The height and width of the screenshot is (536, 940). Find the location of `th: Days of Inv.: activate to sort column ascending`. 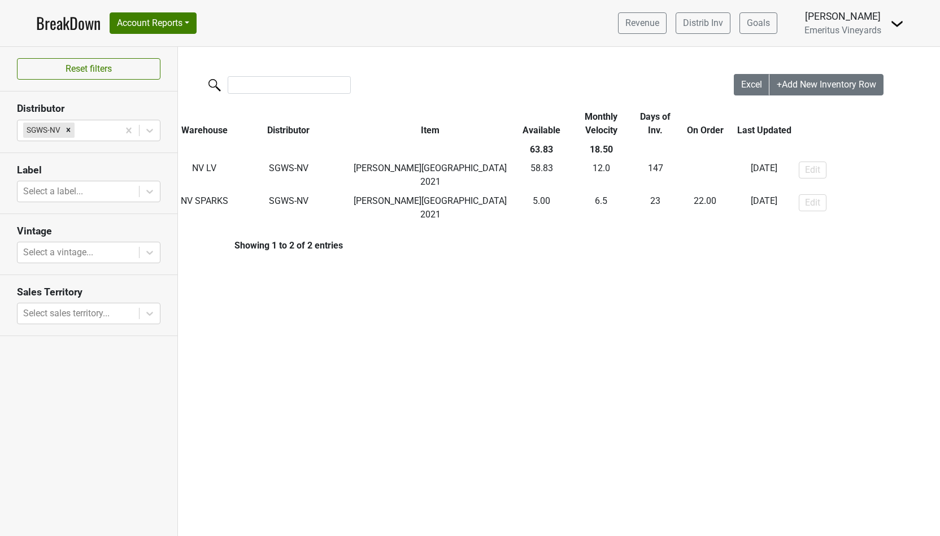

th: Days of Inv.: activate to sort column ascending is located at coordinates (656, 124).